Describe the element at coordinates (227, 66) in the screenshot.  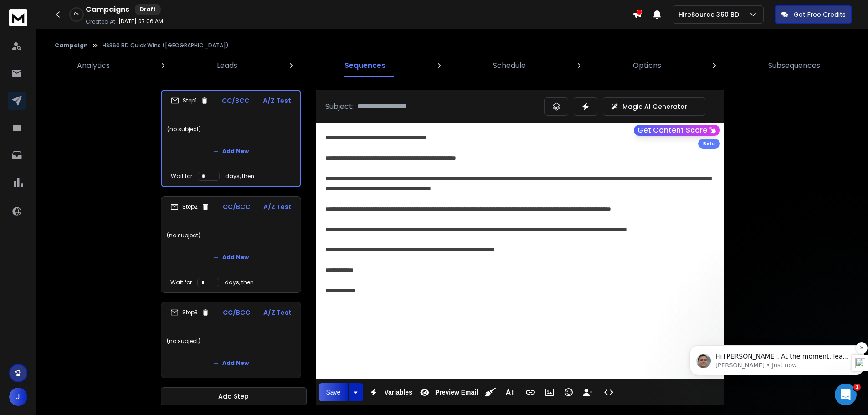
I see `a: Leads` at that location.